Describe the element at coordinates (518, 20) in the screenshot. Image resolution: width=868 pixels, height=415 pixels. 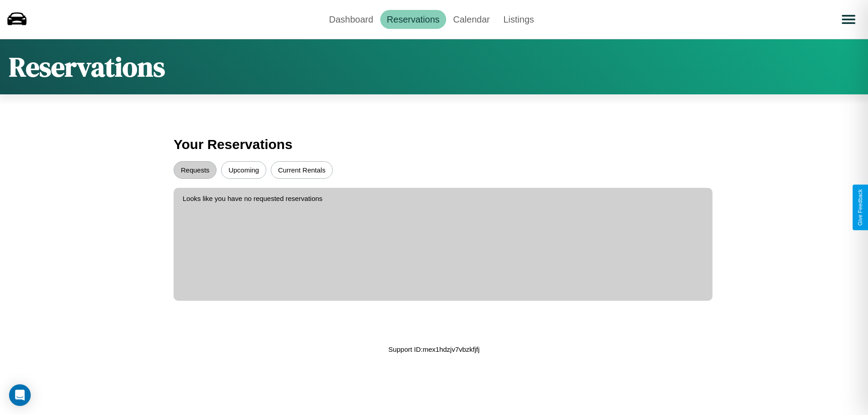
I see `a: Listings` at that location.